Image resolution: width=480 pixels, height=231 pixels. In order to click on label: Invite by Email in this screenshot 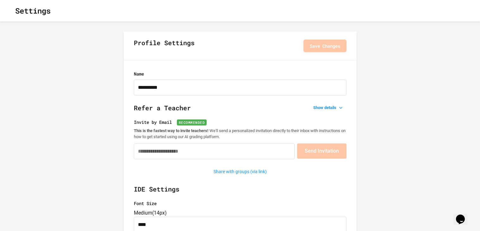, I will do `click(240, 122)`.